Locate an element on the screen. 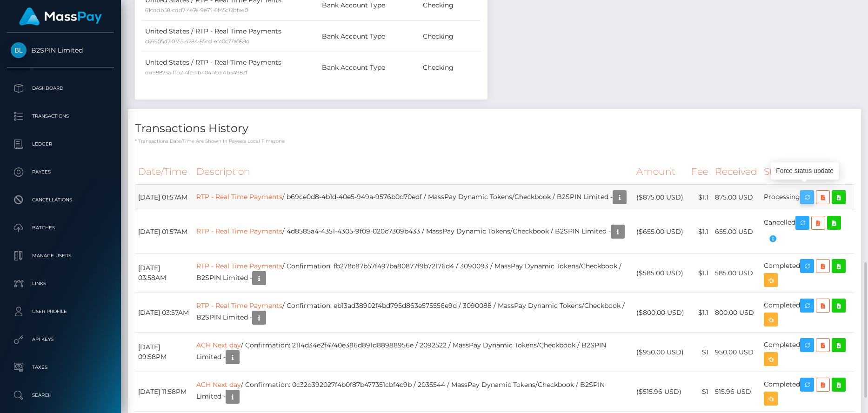 The image size is (868, 413). td: ($800.00 USD) is located at coordinates (661, 313).